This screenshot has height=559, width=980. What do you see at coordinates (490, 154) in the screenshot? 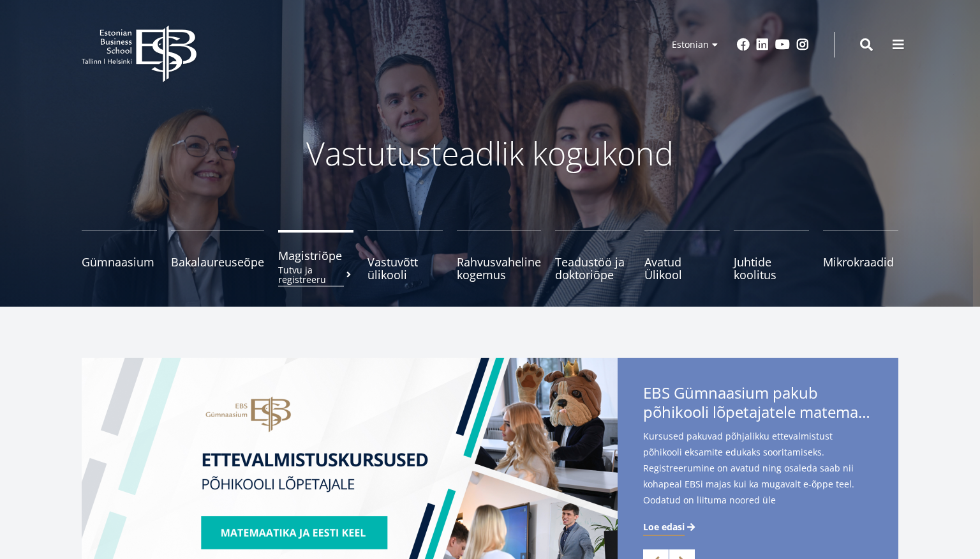
I see `p: Vastutusteadlik kogukond` at bounding box center [490, 154].